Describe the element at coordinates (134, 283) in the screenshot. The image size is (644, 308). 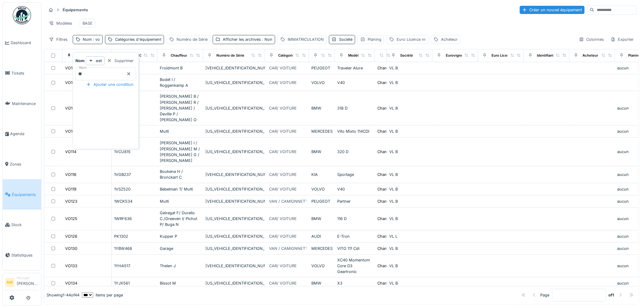
I see `div: 1YJX561` at that location.